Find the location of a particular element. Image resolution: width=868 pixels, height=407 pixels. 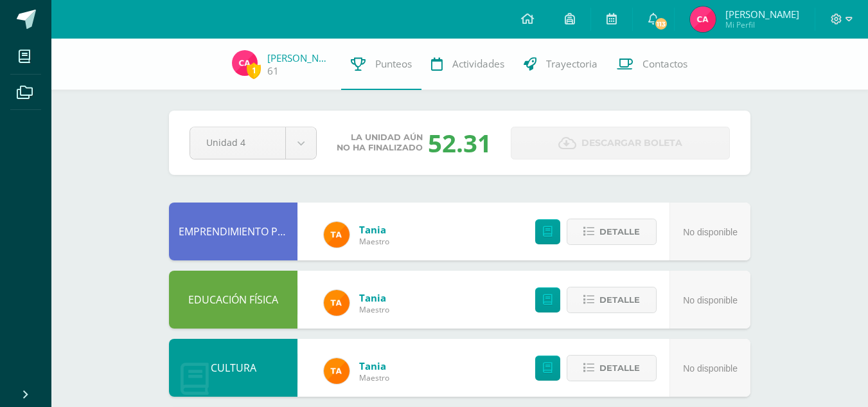

div: EDUCACIÓN FÍSICA is located at coordinates (233, 300).